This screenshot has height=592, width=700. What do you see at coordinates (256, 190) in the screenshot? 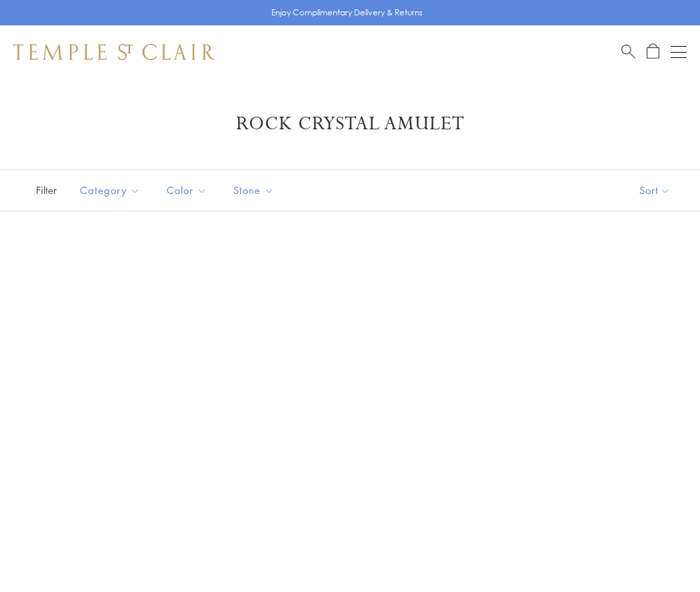
I see `span: Stone` at bounding box center [256, 190].